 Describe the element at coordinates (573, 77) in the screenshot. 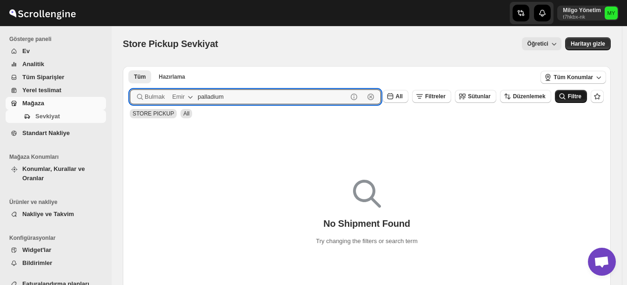

I see `button: Tüm Konumlar` at that location.